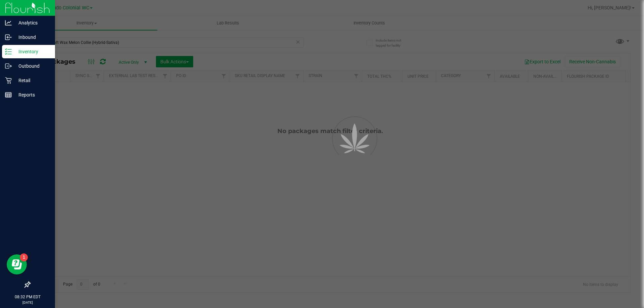  What do you see at coordinates (8, 66) in the screenshot?
I see `inline-svg: Outbound` at bounding box center [8, 66].